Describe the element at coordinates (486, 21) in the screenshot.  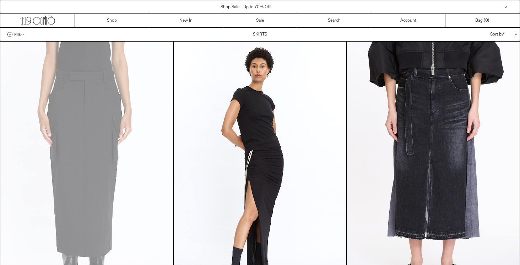
I see `span: 0` at that location.